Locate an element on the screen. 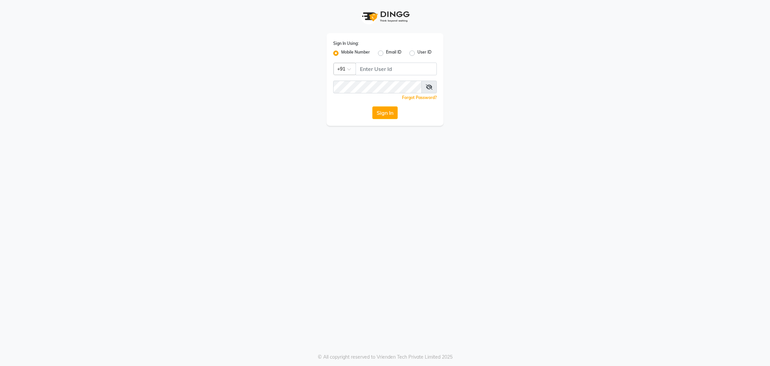 This screenshot has height=366, width=770. button: Sign In is located at coordinates (385, 113).